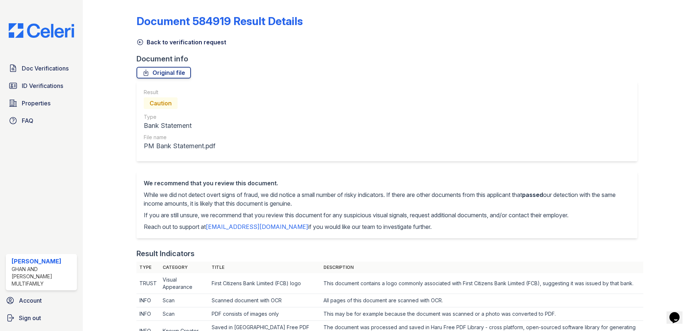 The image size is (697, 331). I want to click on div: File name, so click(179, 137).